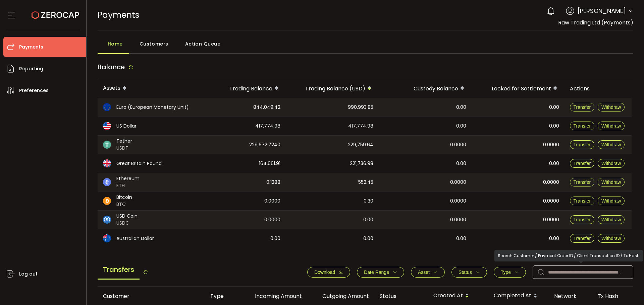 The width and height of the screenshot is (644, 305). What do you see at coordinates (265, 145) in the screenshot?
I see `span: 229,672.7240` at bounding box center [265, 145].